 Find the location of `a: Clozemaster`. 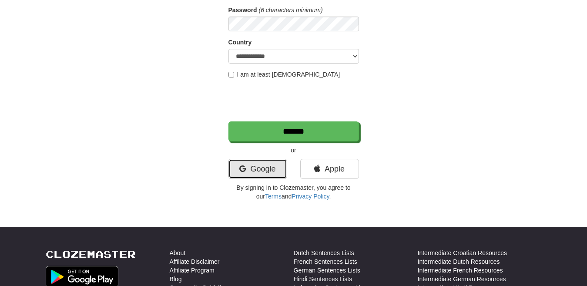

a: Clozemaster is located at coordinates (91, 254).